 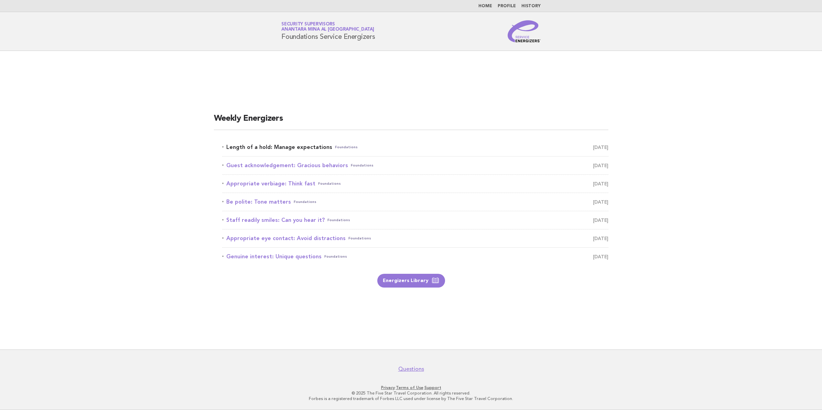 I want to click on a: Support, so click(x=433, y=388).